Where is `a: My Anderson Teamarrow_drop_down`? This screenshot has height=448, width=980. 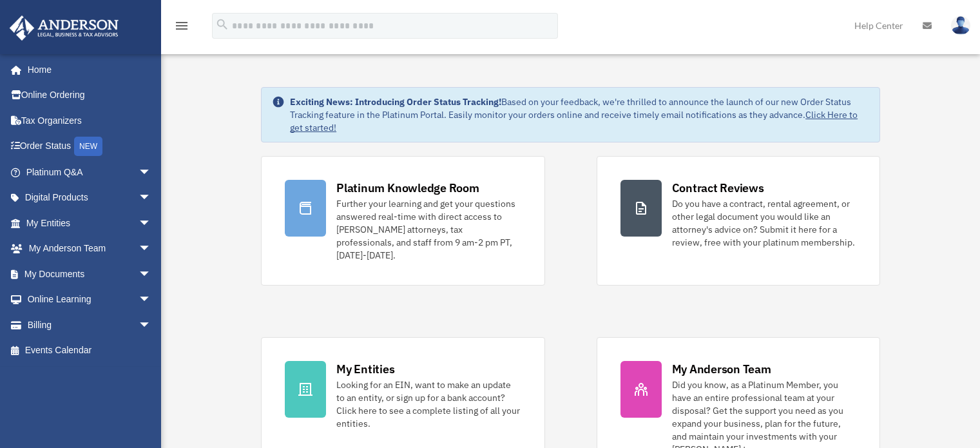
a: My Anderson Teamarrow_drop_down is located at coordinates (90, 248).